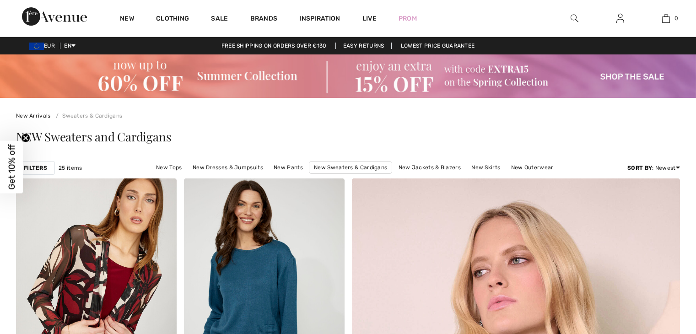 The image size is (696, 334). What do you see at coordinates (620, 18) in the screenshot?
I see `a: Sign In` at bounding box center [620, 18].